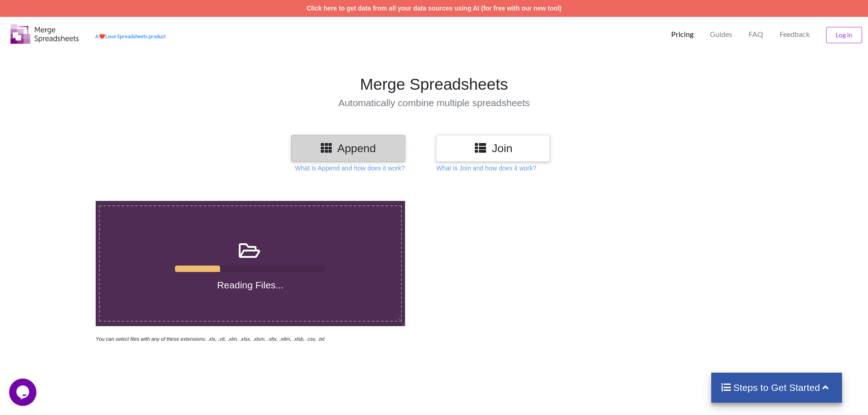 The image size is (868, 415). Describe the element at coordinates (434, 8) in the screenshot. I see `a: Click here to get data from all your data sources using AI (for free with our new tool)` at that location.